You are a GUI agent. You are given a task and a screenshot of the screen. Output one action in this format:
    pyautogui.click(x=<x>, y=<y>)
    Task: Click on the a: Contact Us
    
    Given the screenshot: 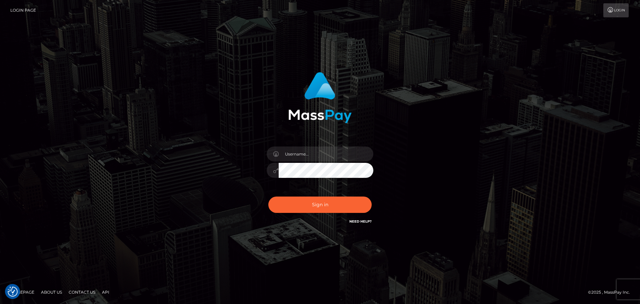 What is the action you would take?
    pyautogui.click(x=82, y=292)
    